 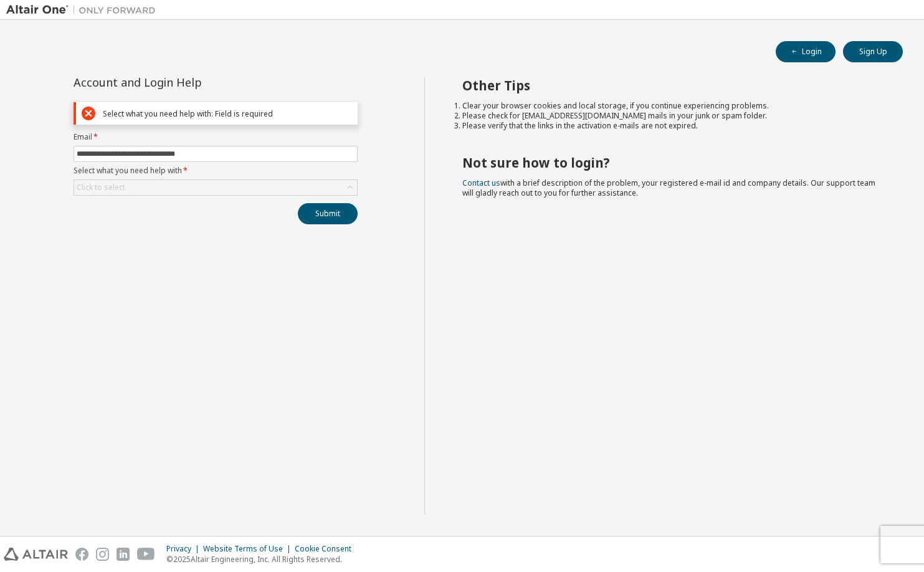 I want to click on div: Privacy, so click(x=184, y=549).